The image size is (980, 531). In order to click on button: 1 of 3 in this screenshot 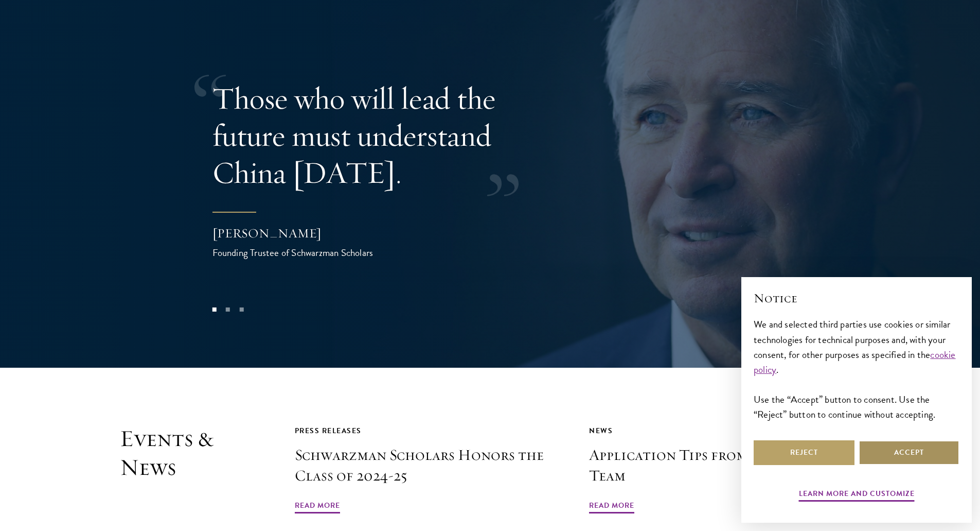, I will do `click(214, 310)`.